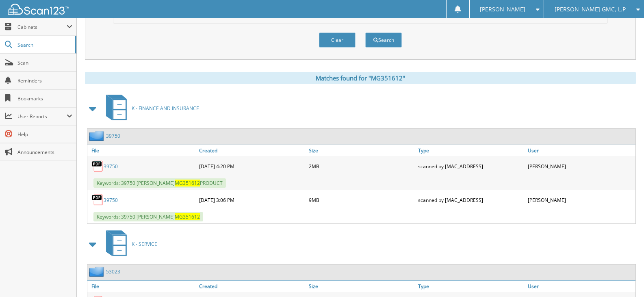 This screenshot has height=297, width=644. I want to click on span: K - FINANCE AND INSURANCE, so click(165, 108).